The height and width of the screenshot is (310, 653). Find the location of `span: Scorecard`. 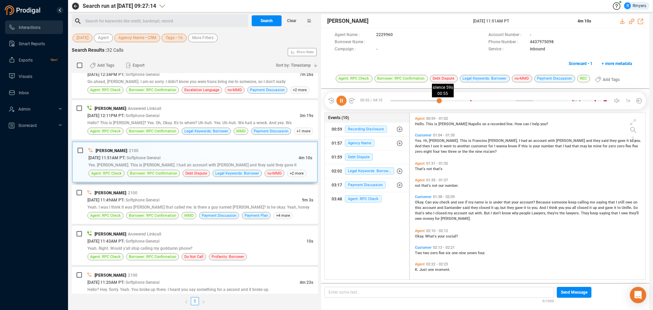

span: Scorecard is located at coordinates (28, 125).